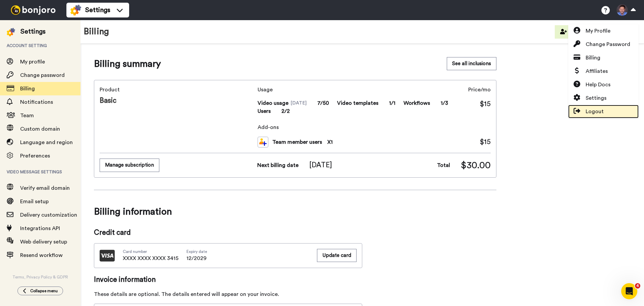  Describe the element at coordinates (177, 90) in the screenshot. I see `span: Product` at that location.